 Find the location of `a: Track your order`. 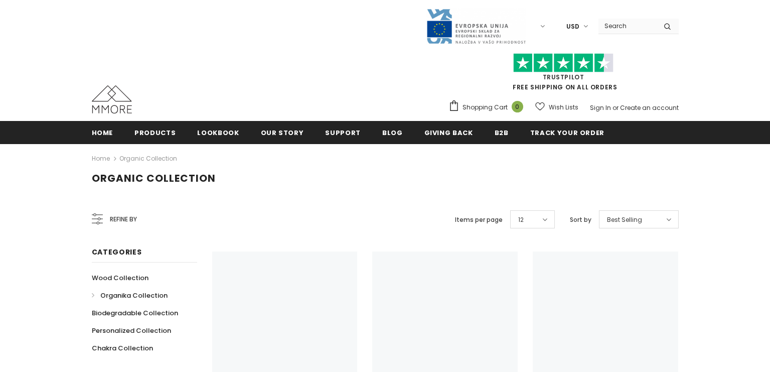

a: Track your order is located at coordinates (567, 132).